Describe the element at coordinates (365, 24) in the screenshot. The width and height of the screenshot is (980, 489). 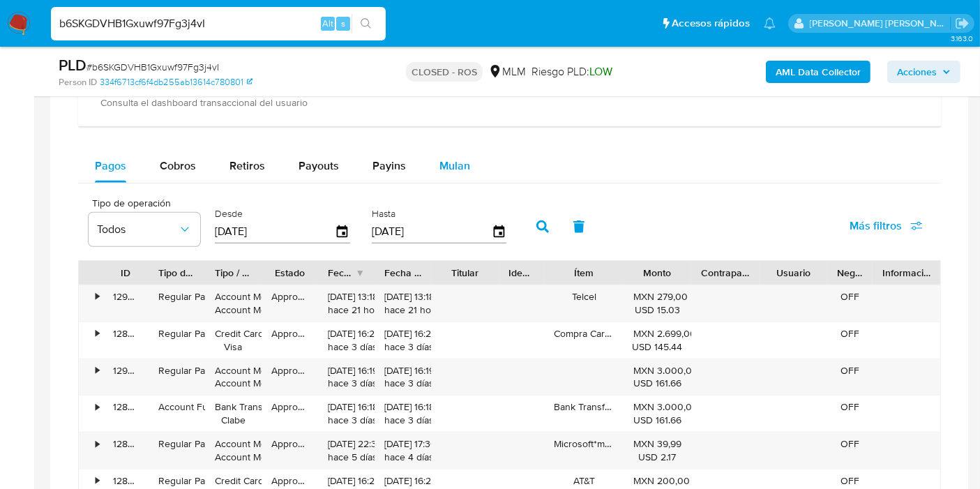
I see `button: search-icon` at that location.